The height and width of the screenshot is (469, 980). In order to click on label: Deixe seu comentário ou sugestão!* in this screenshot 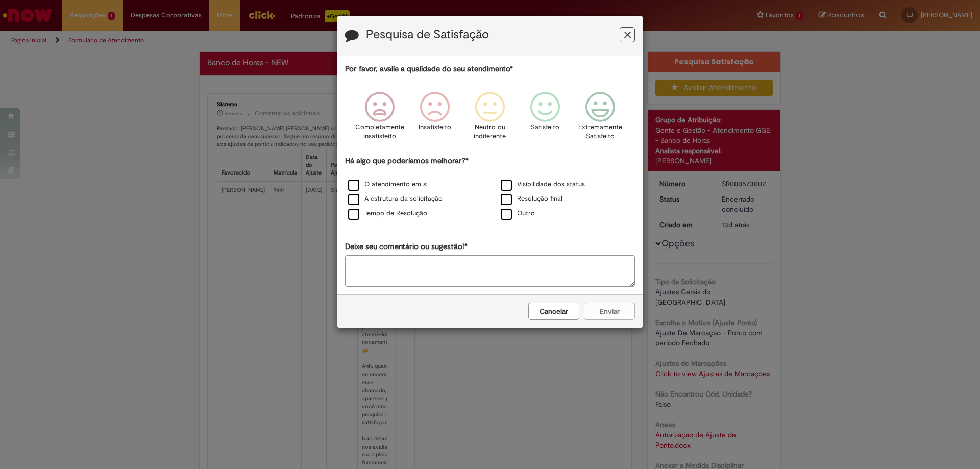, I will do `click(406, 247)`.